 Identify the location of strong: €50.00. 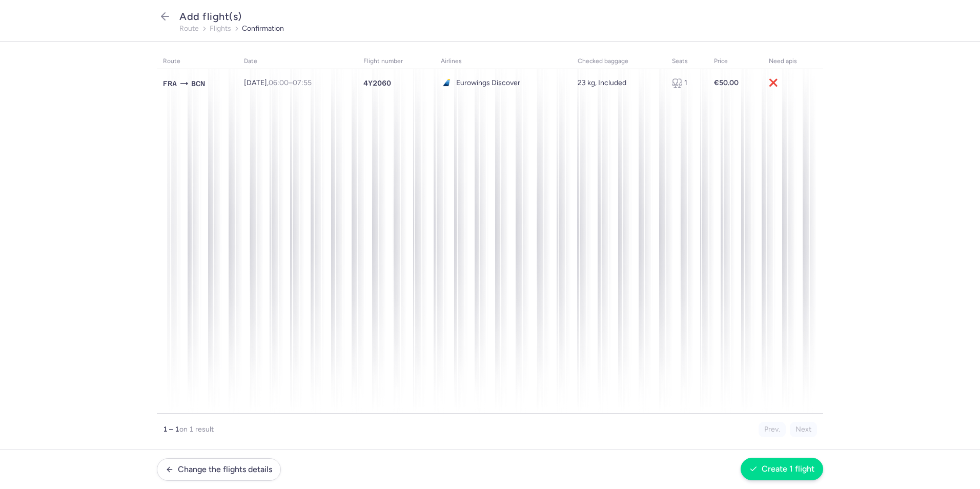
(726, 83).